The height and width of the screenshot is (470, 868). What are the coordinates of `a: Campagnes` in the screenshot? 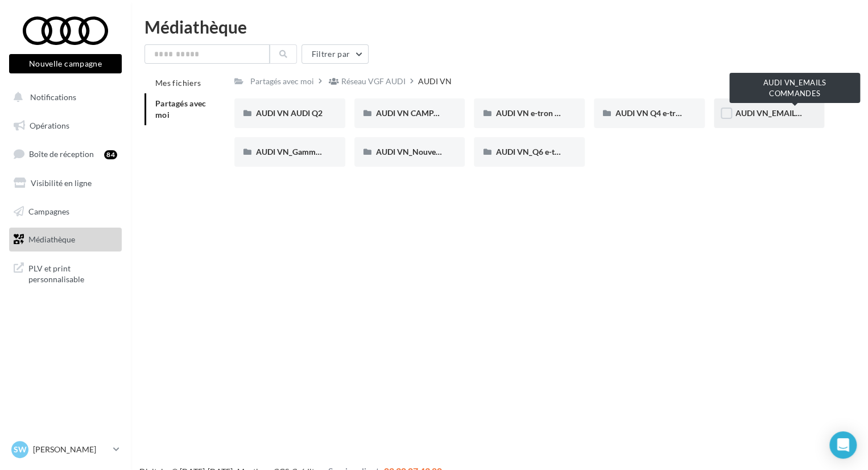 It's located at (65, 212).